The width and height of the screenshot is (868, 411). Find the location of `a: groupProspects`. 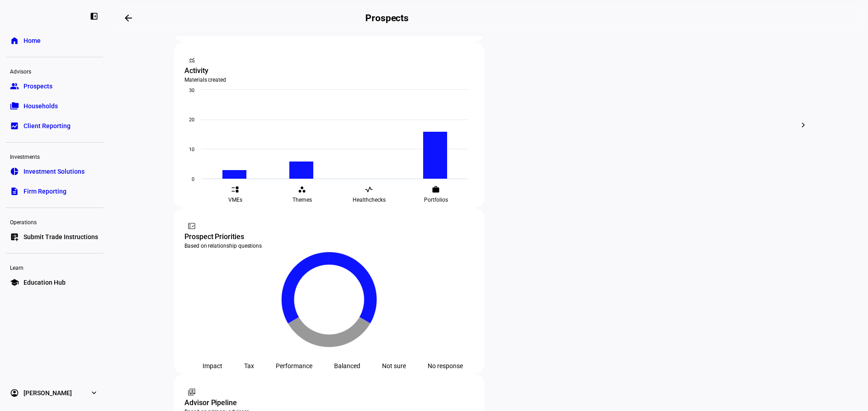

a: groupProspects is located at coordinates (54, 86).